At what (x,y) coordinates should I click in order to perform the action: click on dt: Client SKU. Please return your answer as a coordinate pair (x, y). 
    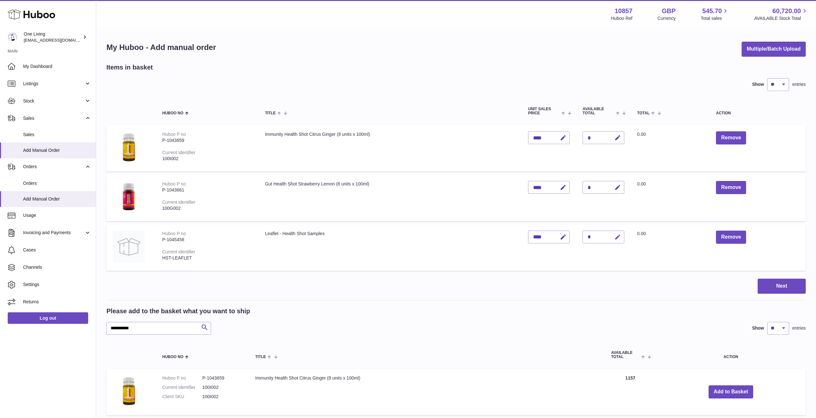
    Looking at the image, I should click on (182, 397).